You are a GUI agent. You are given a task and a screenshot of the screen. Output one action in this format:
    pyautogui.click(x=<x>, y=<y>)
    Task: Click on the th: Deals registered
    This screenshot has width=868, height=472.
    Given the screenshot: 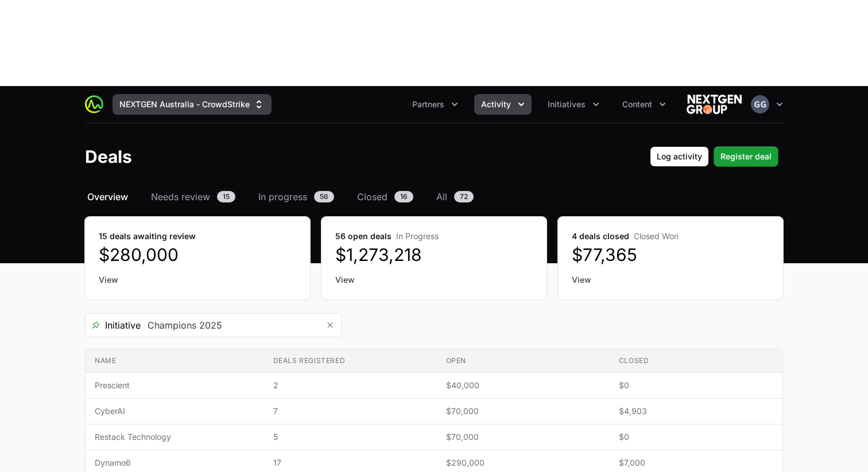 What is the action you would take?
    pyautogui.click(x=350, y=361)
    